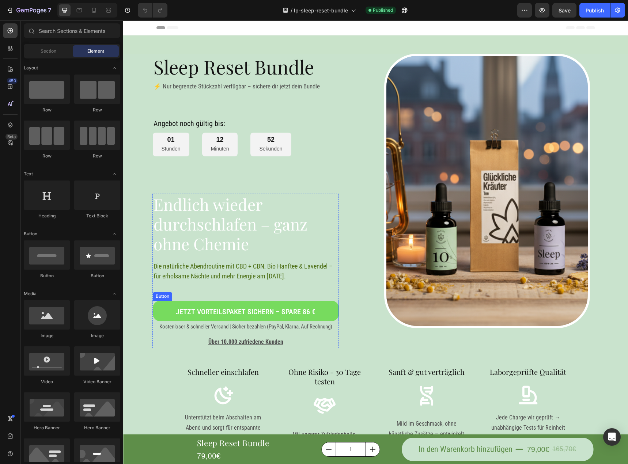 This screenshot has height=464, width=628. Describe the element at coordinates (122, 306) in the screenshot. I see `p: Kostenloser & schneller Versand | Sicher bezahlen (PayPal, Klarna, Auf Rechnung)` at that location.